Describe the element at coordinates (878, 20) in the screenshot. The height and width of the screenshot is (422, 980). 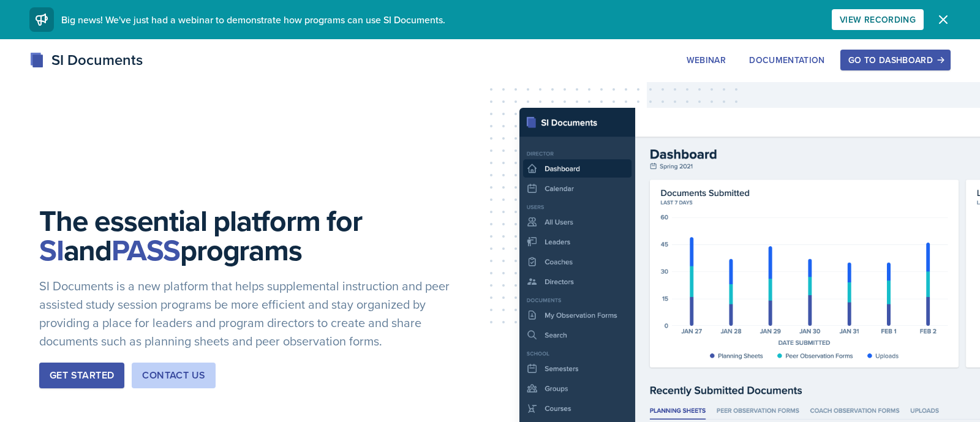
I see `button: View Recording` at that location.